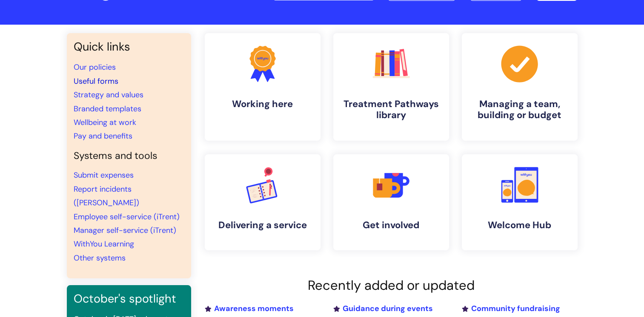  Describe the element at coordinates (104, 175) in the screenshot. I see `a: Submit expenses` at that location.